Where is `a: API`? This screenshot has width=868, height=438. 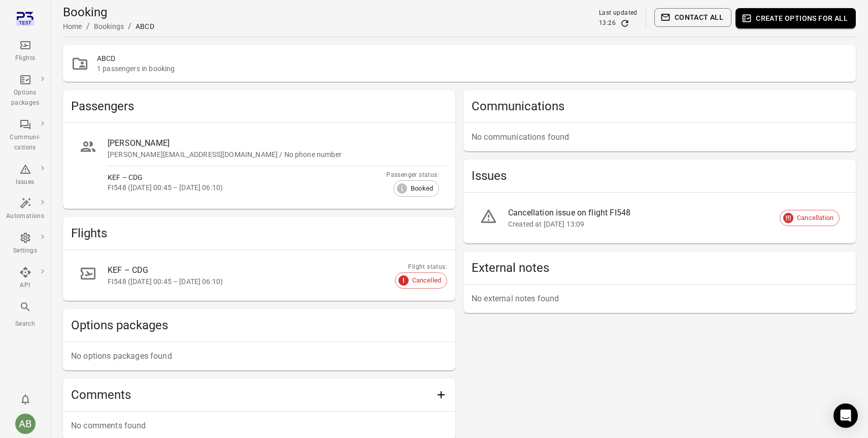 a: API is located at coordinates (25, 279).